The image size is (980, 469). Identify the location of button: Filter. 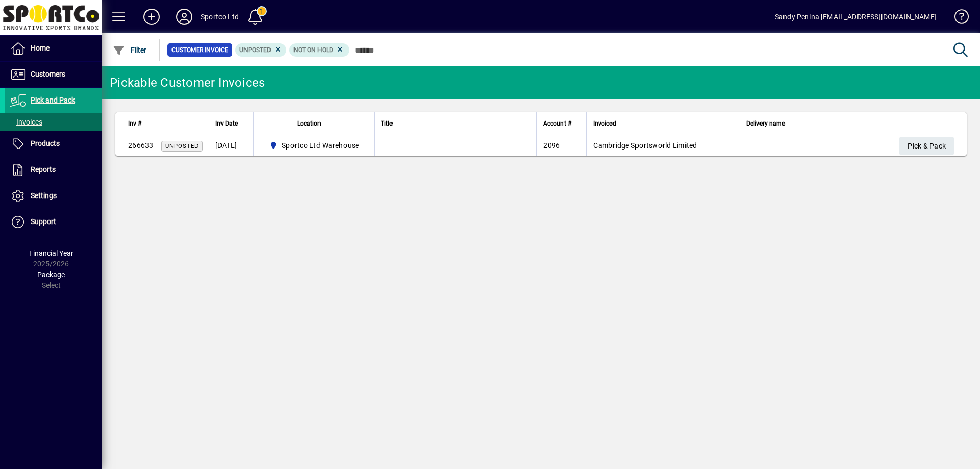
(130, 50).